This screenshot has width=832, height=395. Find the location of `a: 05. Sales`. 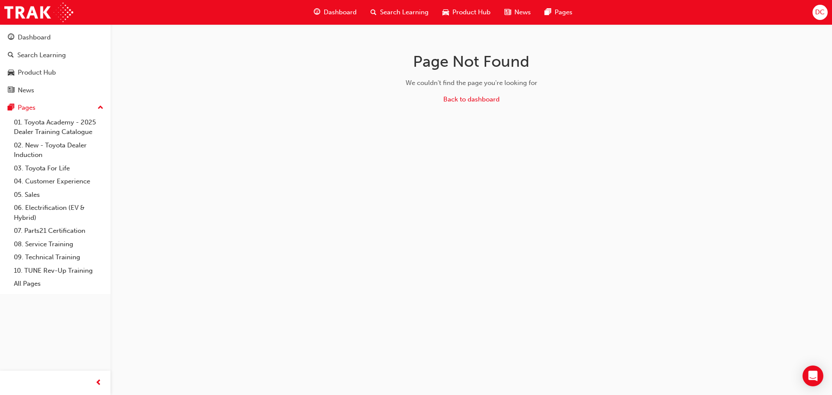

a: 05. Sales is located at coordinates (58, 195).